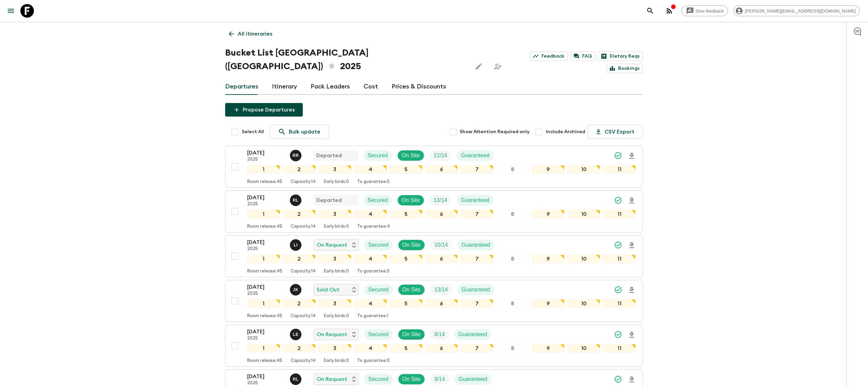 The image size is (868, 387). Describe the element at coordinates (373, 316) in the screenshot. I see `p: To guarantee: 1` at that location.